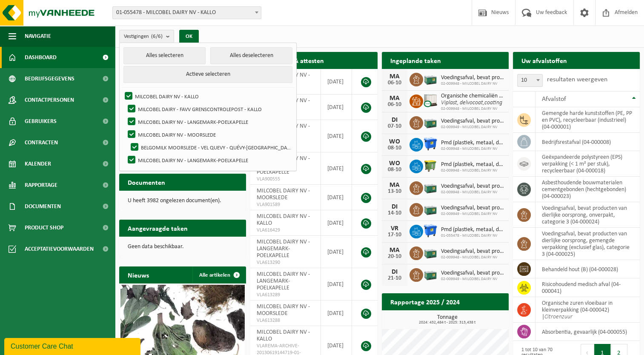 This screenshot has height=355, width=644. Describe the element at coordinates (430, 101) in the screenshot. I see `img: PB-IC-CU` at that location.